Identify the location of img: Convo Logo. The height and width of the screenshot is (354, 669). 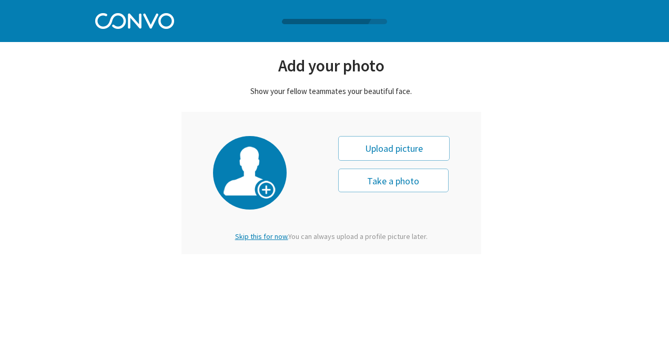
(135, 19).